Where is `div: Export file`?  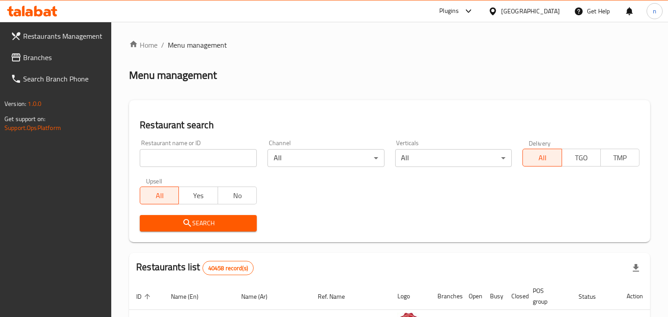
div: Export file is located at coordinates (636, 268).